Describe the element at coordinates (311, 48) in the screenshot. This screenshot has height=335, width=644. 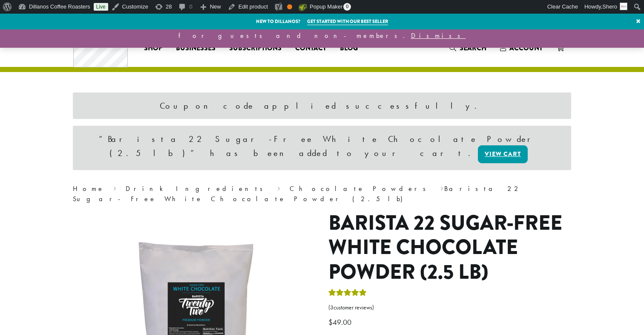
I see `span: Contact` at that location.